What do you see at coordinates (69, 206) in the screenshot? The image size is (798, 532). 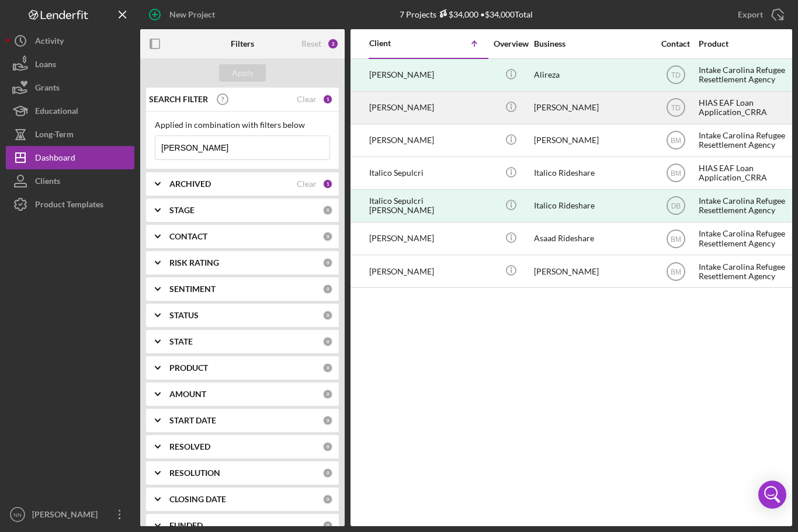 I see `div: Product Templates` at bounding box center [69, 206].